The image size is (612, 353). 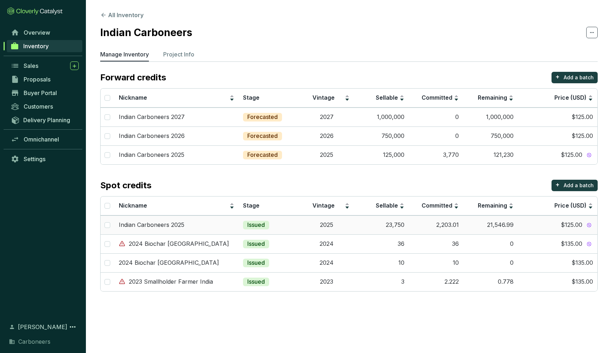 I want to click on p: Project Info, so click(x=179, y=54).